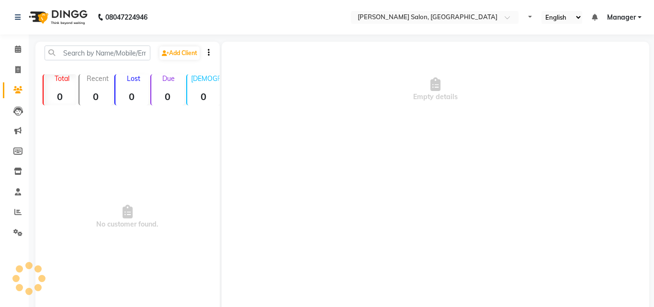  I want to click on p: Due, so click(169, 79).